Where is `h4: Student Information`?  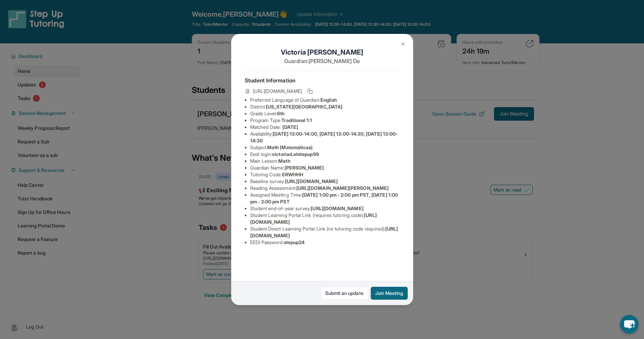 h4: Student Information is located at coordinates (322, 80).